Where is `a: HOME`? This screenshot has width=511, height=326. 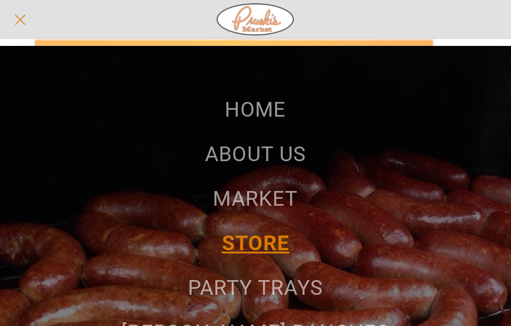 a: HOME is located at coordinates (256, 109).